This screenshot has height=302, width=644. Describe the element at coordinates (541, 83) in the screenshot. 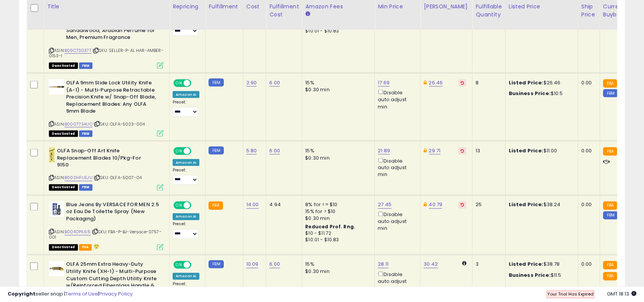

I see `div: $26.46` at that location.